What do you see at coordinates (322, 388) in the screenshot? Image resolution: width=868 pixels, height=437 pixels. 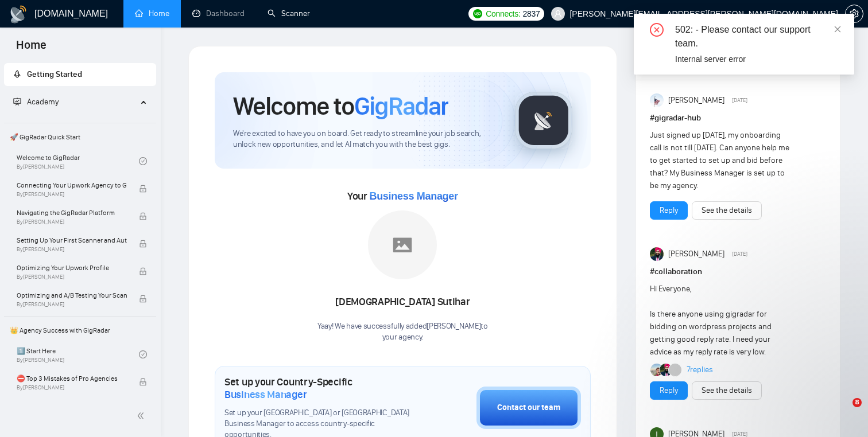 I see `h1: Set up your Country-Specific` at bounding box center [322, 388].